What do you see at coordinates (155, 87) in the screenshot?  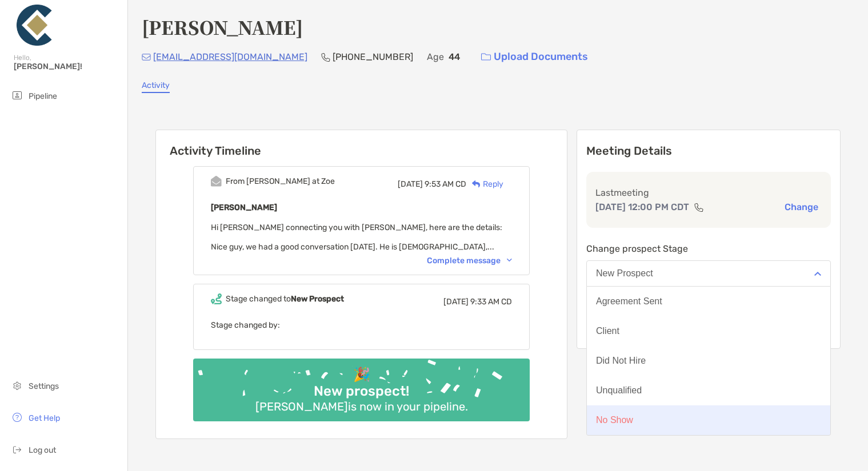 I see `a: Activity` at bounding box center [155, 87].